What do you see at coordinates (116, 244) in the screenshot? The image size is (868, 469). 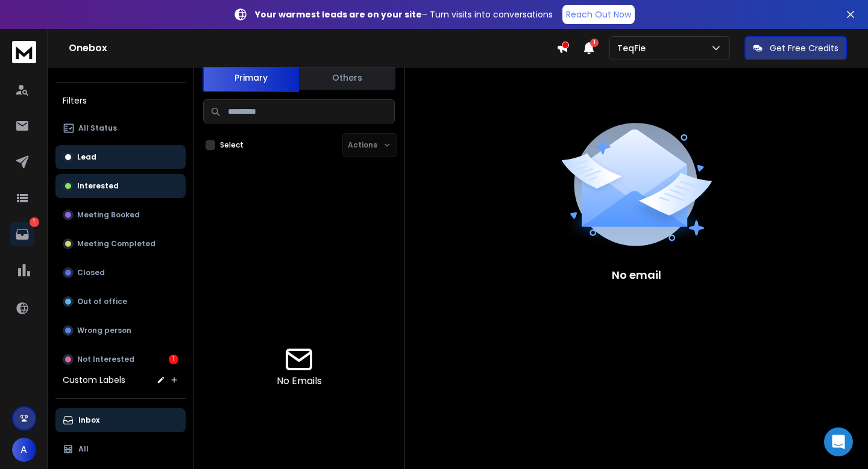 I see `p: Meeting Completed` at bounding box center [116, 244].